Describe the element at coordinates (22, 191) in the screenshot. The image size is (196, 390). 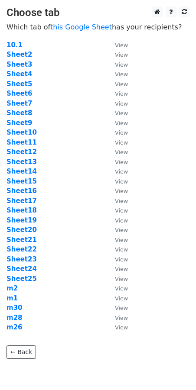
I see `strong: Sheet16` at that location.